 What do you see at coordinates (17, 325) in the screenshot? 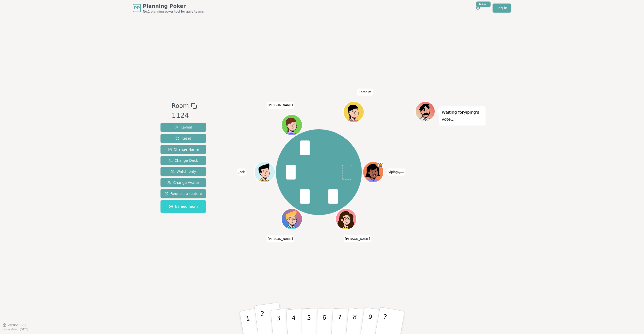
I see `span: Version 0.9.2` at bounding box center [17, 325].